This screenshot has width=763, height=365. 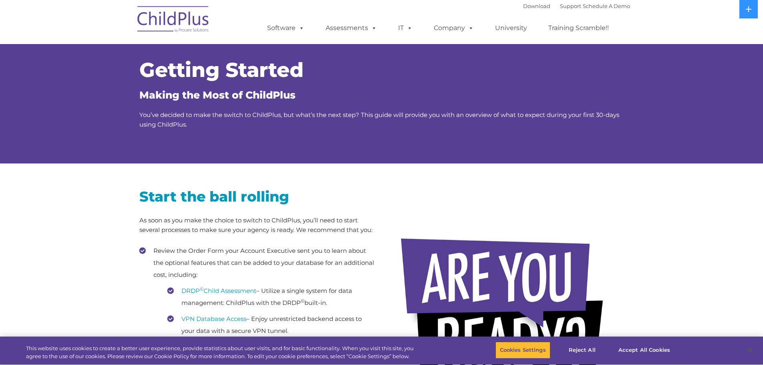 I want to click on a: IT, so click(x=405, y=28).